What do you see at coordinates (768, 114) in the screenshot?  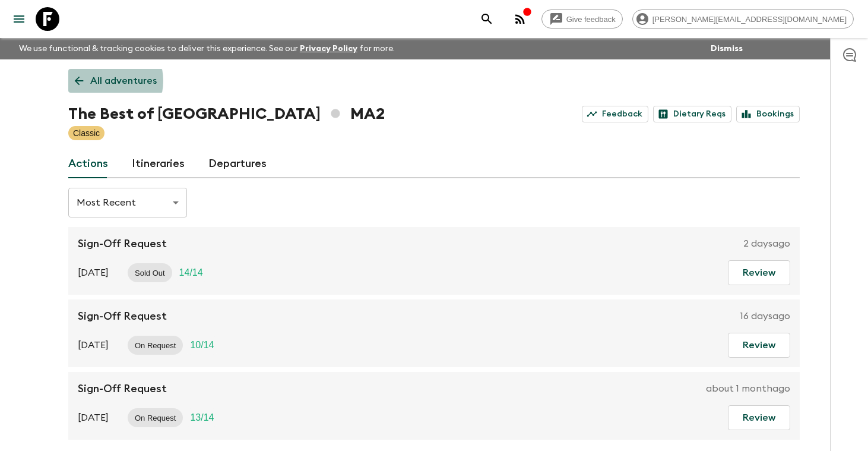 I see `a: Bookings` at bounding box center [768, 114].